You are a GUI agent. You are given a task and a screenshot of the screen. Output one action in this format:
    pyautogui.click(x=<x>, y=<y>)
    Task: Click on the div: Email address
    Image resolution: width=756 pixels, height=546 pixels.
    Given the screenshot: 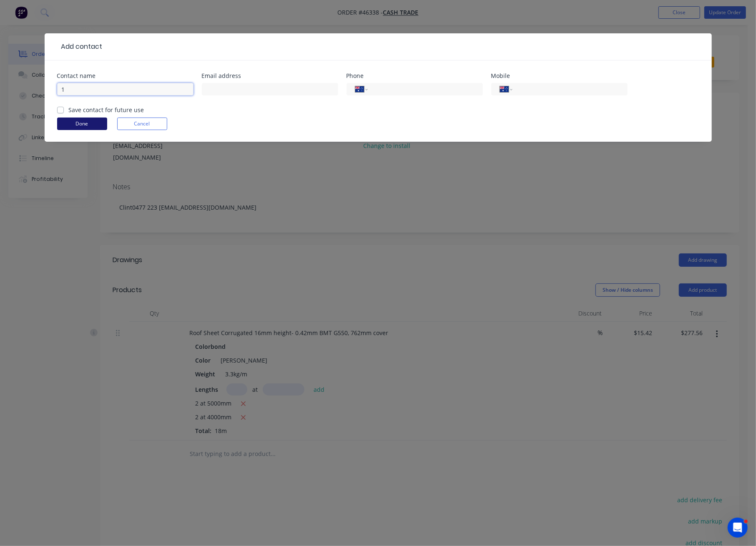 What is the action you would take?
    pyautogui.click(x=270, y=76)
    